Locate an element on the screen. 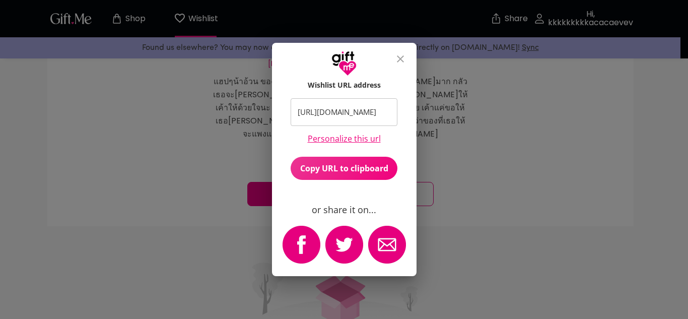 This screenshot has height=319, width=688. span: Copy URL to clipboard is located at coordinates (344, 168).